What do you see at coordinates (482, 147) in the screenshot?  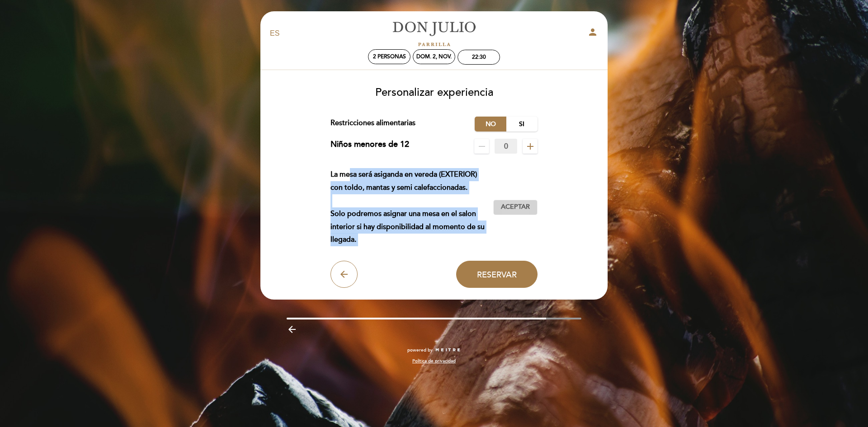 I see `i: remove` at bounding box center [482, 147].